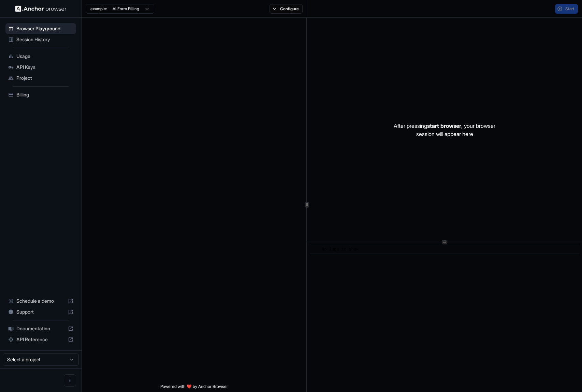 The image size is (582, 392). Describe the element at coordinates (41, 340) in the screenshot. I see `span: API Reference` at that location.